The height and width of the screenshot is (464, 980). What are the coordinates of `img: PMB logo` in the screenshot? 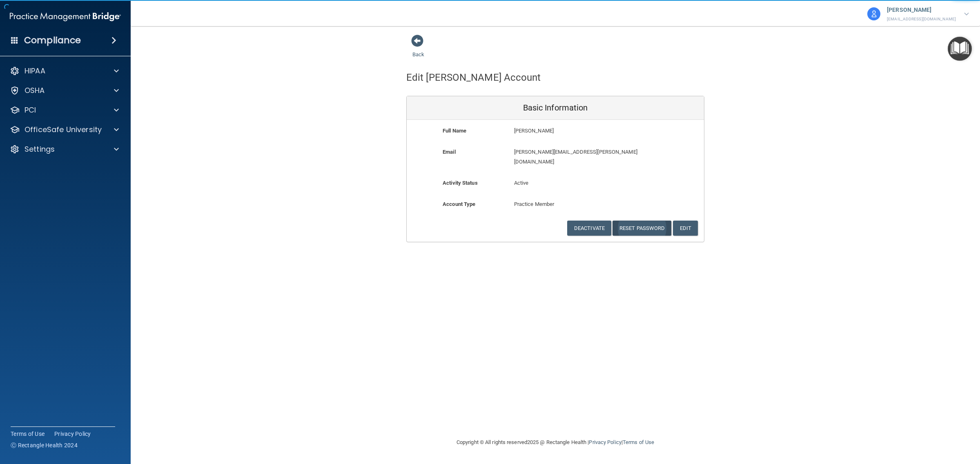 It's located at (65, 17).